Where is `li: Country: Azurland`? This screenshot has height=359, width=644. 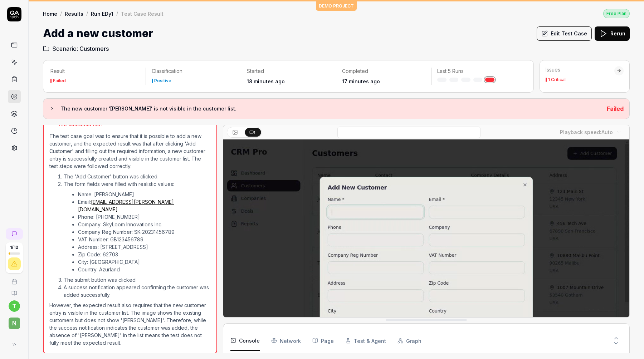 li: Country: Azurland is located at coordinates (144, 269).